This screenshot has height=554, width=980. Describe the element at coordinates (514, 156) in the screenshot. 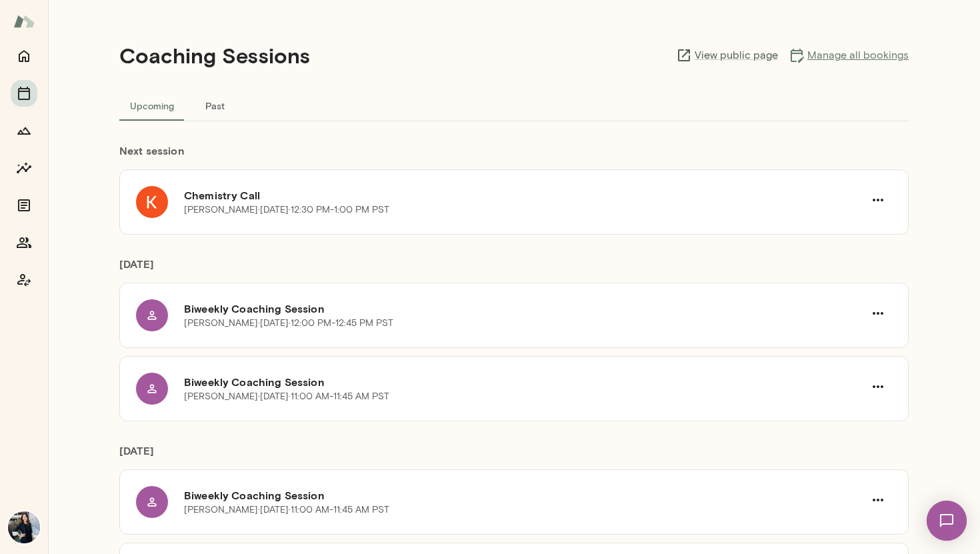

I see `h6: Next session` at that location.